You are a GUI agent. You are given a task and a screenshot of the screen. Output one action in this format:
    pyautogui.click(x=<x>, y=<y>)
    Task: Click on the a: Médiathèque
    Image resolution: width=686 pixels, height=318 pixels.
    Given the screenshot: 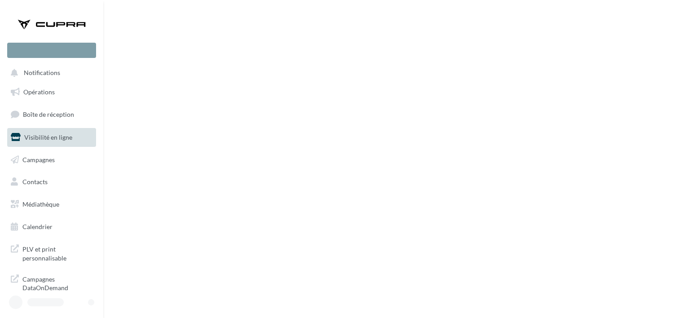 What is the action you would take?
    pyautogui.click(x=52, y=204)
    